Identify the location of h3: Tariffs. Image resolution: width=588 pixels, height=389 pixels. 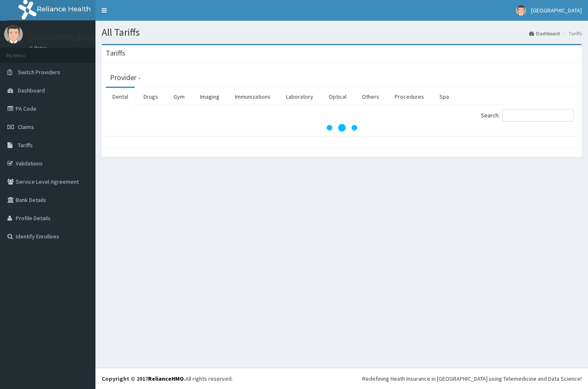
(115, 53).